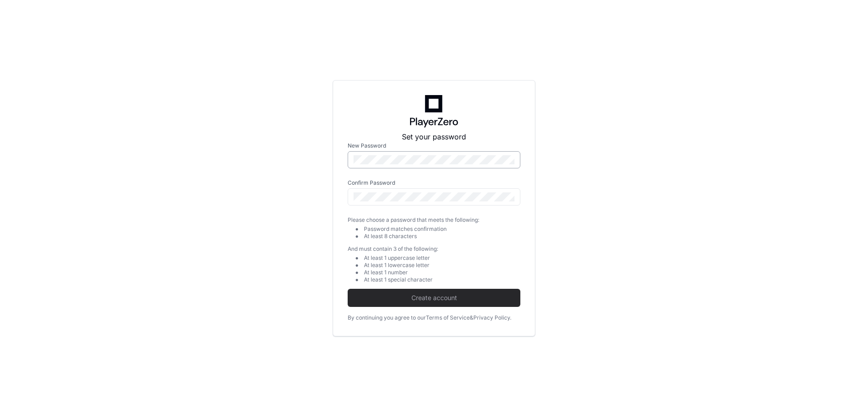  Describe the element at coordinates (434, 146) in the screenshot. I see `label: New Password` at that location.